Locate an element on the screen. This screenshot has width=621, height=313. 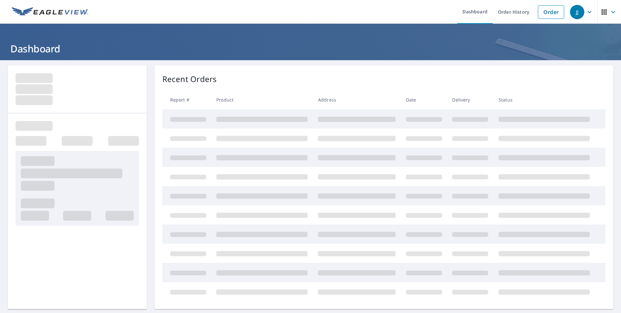
th: Delivery is located at coordinates (470, 99).